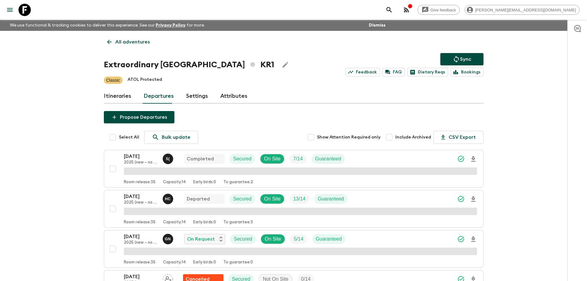  What do you see at coordinates (349, 137) in the screenshot?
I see `span: Show Attention Required only` at bounding box center [349, 137].